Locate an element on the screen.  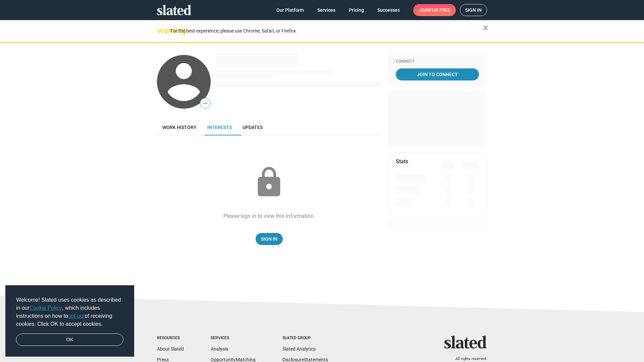
span: Services is located at coordinates (326, 10).